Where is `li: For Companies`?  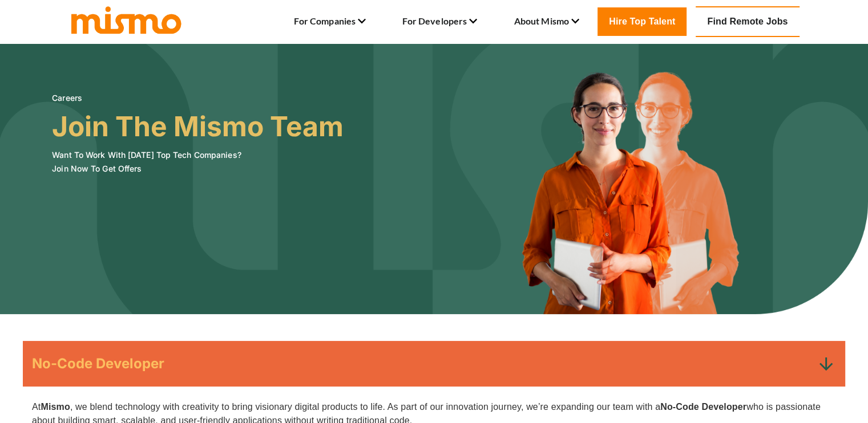 li: For Companies is located at coordinates (330, 22).